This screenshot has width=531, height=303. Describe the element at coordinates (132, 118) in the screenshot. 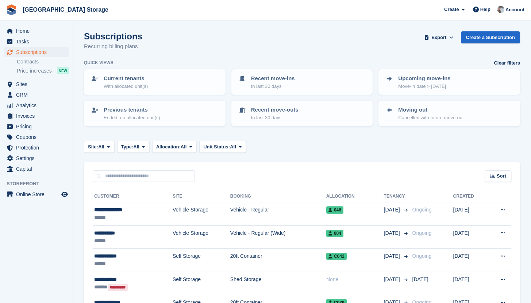

I see `p: Ended, no allocated unit(s)` at that location.